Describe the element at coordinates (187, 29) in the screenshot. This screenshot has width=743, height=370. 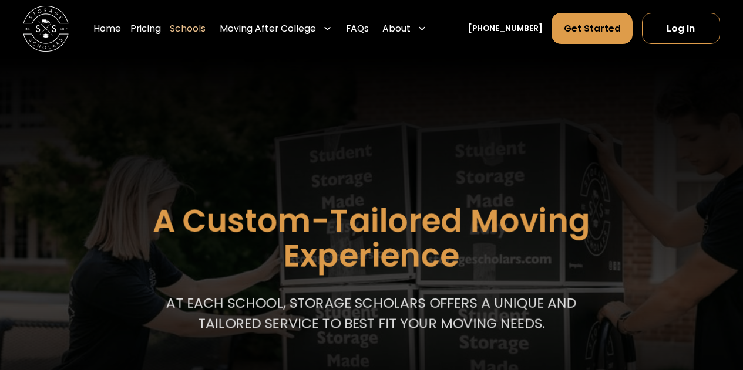
I see `a: Schools` at that location.